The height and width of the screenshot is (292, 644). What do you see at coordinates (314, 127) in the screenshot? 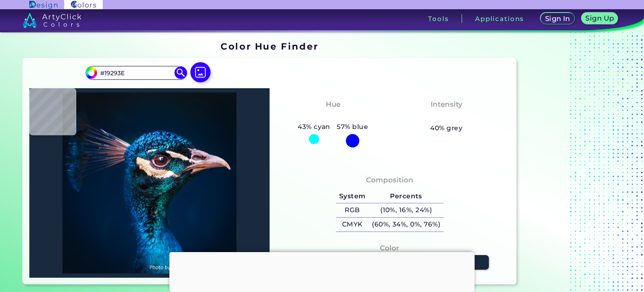
I see `h5: 43% cyan` at bounding box center [314, 127].